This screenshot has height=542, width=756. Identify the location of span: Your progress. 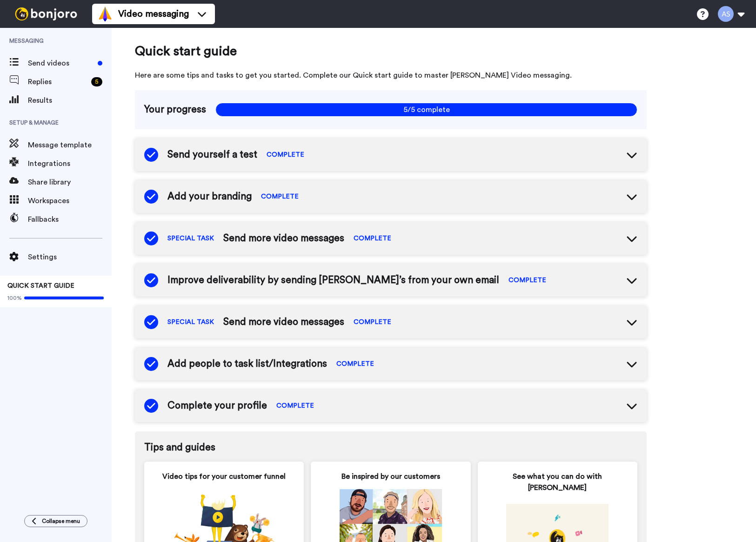
(175, 110).